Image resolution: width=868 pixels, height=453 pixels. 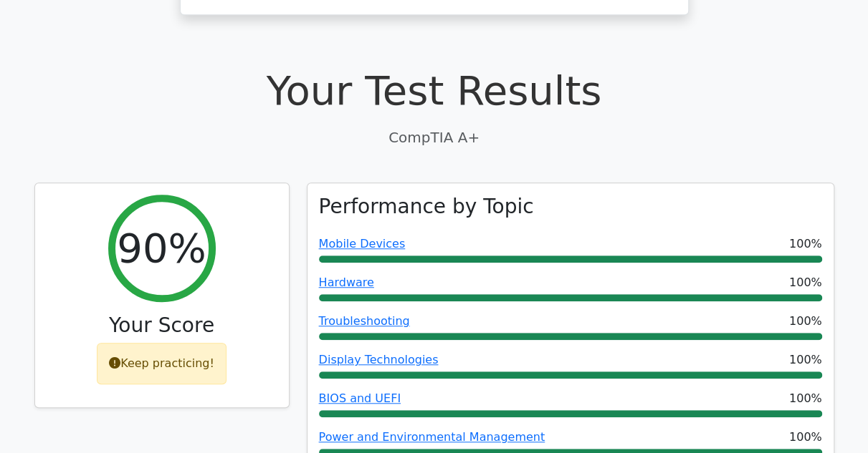 I want to click on a: Troubleshooting, so click(x=364, y=321).